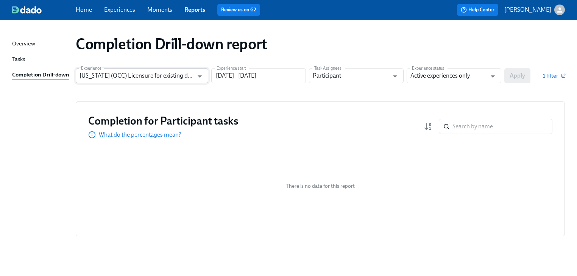 Image resolution: width=577 pixels, height=276 pixels. I want to click on a: Overview, so click(41, 44).